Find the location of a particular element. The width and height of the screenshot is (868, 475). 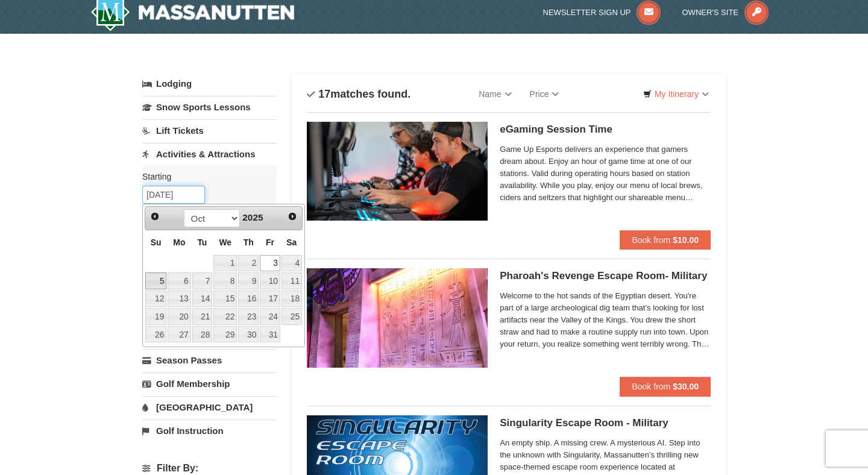

button: Book from $30.00 is located at coordinates (665, 387).